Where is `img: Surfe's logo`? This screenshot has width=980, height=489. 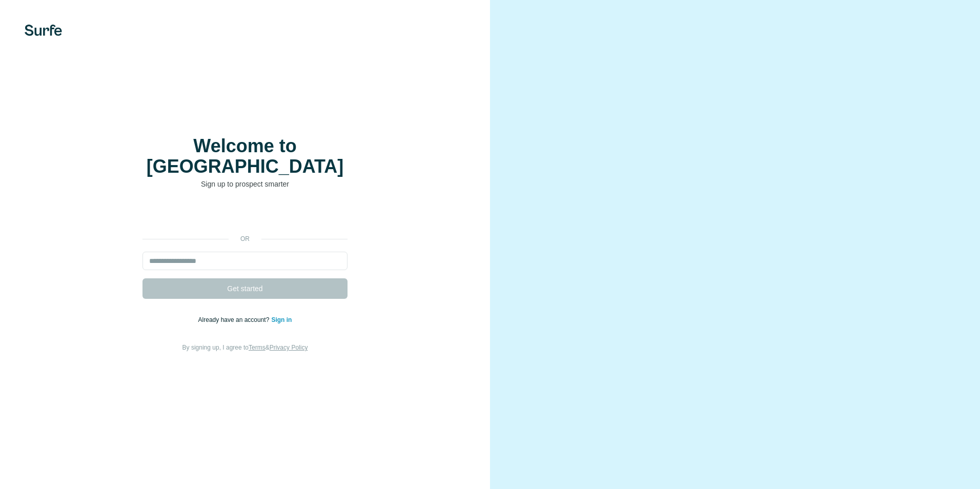 img: Surfe's logo is located at coordinates (43, 30).